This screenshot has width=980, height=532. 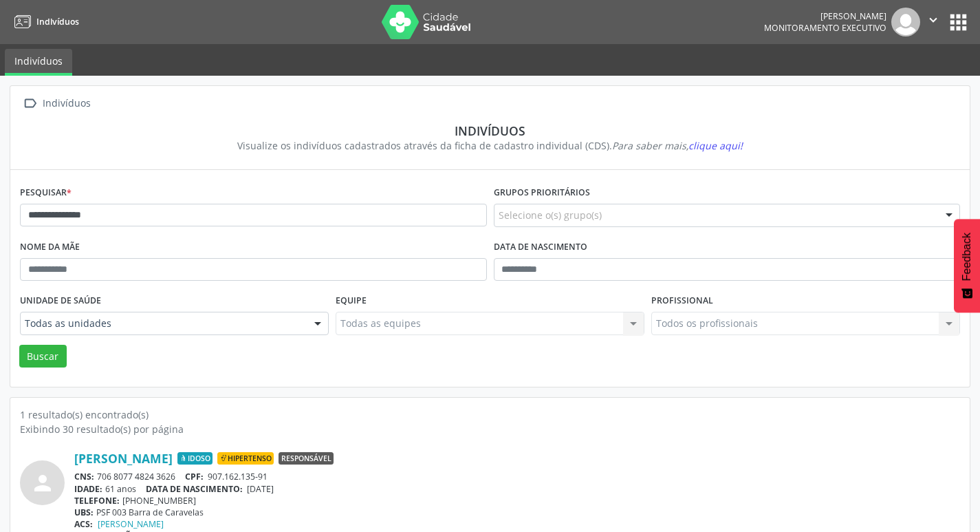 I want to click on label: Data de nascimento, so click(x=540, y=247).